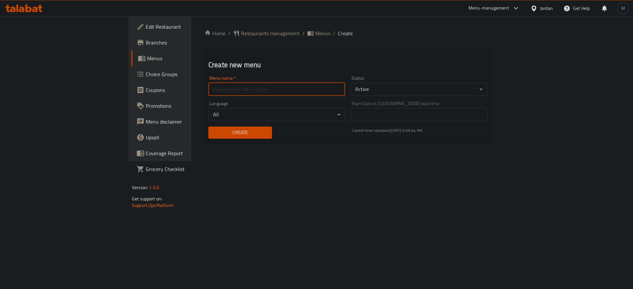 This screenshot has width=633, height=289. What do you see at coordinates (488, 8) in the screenshot?
I see `div: Menu-management` at bounding box center [488, 8].